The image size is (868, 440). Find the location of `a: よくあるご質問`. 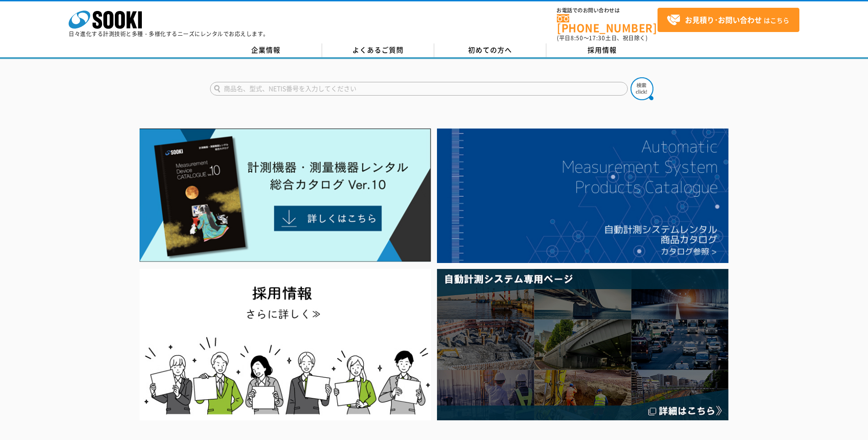

a: よくあるご質問 is located at coordinates (378, 50).